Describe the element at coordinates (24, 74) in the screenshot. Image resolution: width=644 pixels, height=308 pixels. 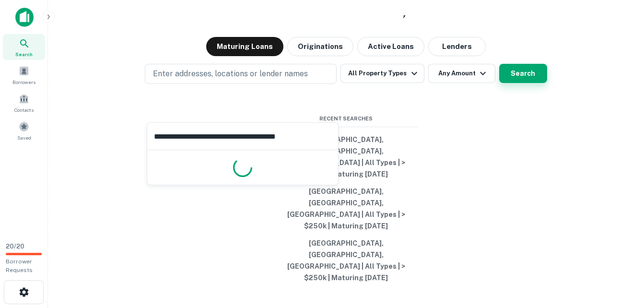
I see `div: Borrowers` at that location.